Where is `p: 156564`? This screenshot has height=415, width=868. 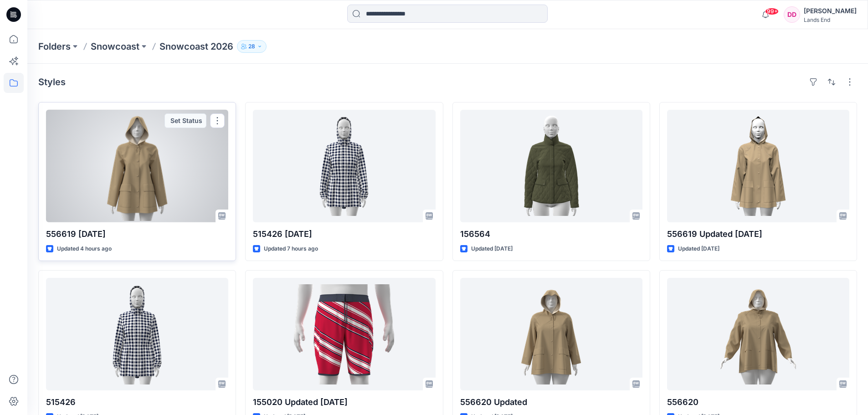
p: 156564 is located at coordinates (551, 234).